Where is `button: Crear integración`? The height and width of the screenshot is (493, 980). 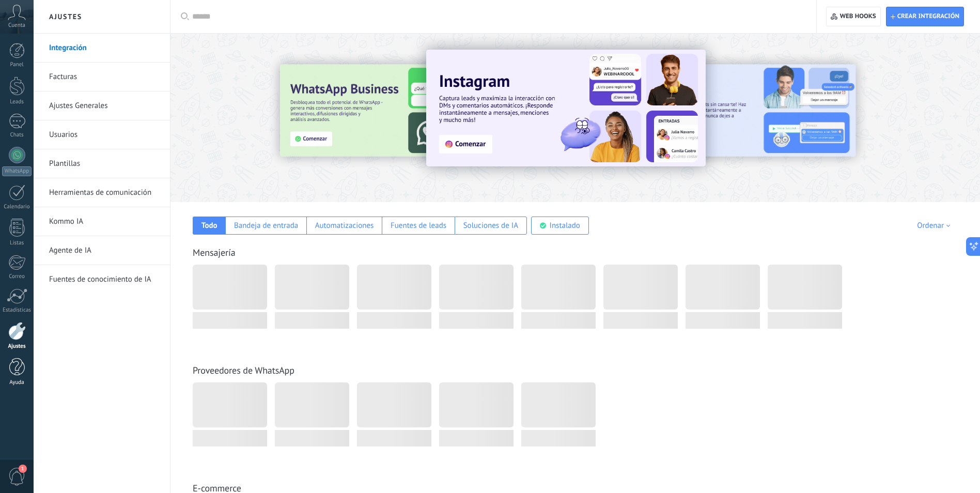
button: Crear integración is located at coordinates (925, 16).